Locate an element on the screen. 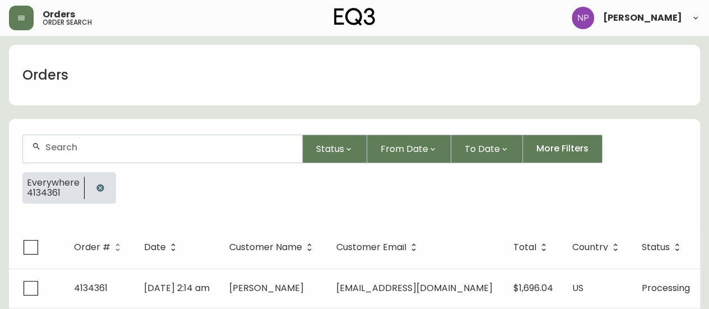  span: To Date is located at coordinates (482, 149).